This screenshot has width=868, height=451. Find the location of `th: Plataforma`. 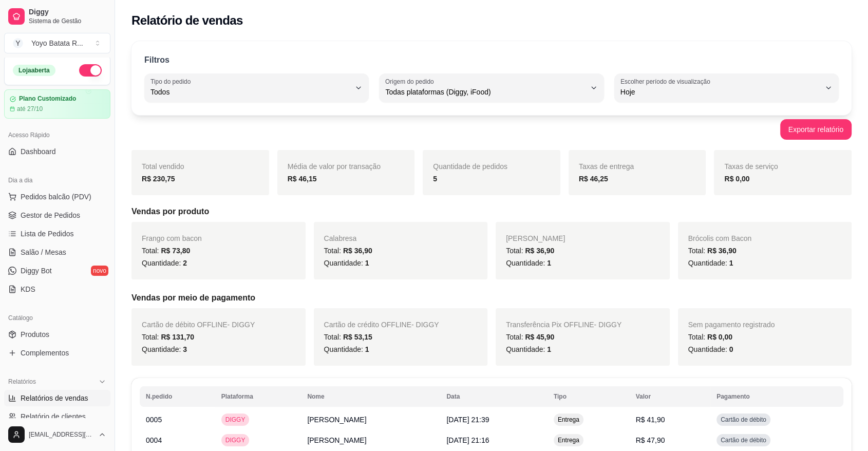

th: Plataforma is located at coordinates (259, 396).